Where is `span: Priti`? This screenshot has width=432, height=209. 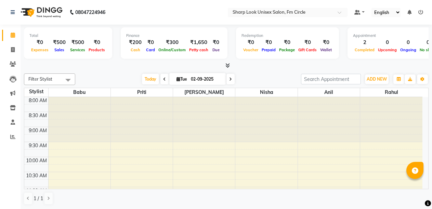 span: Priti is located at coordinates (141, 92).